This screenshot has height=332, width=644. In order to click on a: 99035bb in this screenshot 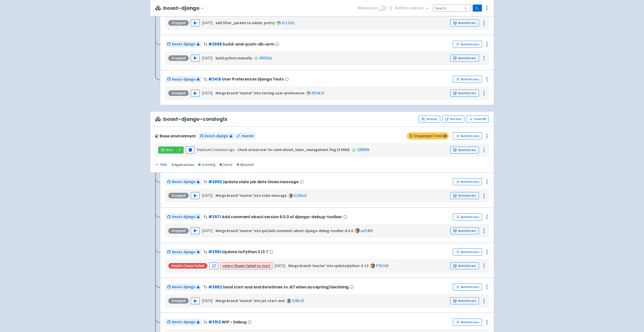, I will do `click(265, 58)`.